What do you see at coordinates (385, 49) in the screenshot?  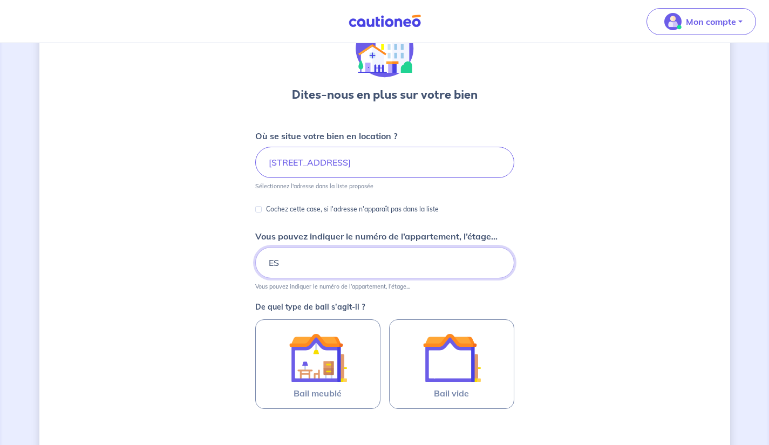 I see `img: illu_houses.svg` at bounding box center [385, 49].